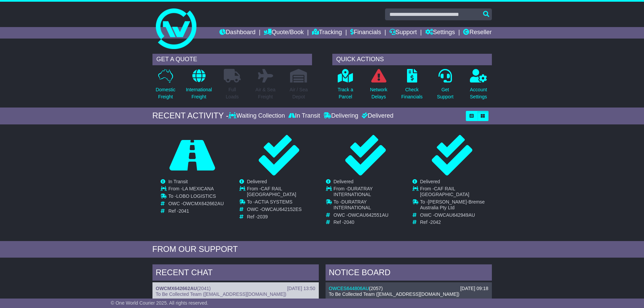 The width and height of the screenshot is (644, 308). What do you see at coordinates (477, 33) in the screenshot?
I see `a: Reseller` at bounding box center [477, 33].